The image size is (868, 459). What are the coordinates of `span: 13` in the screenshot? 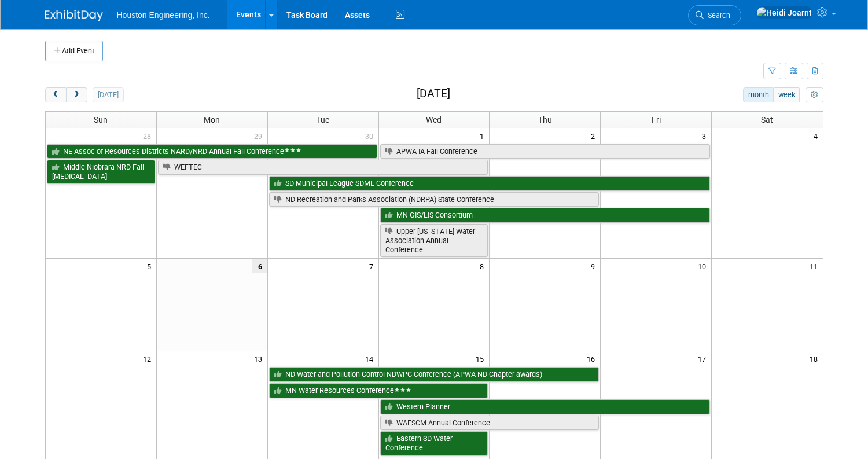 It's located at (260, 358).